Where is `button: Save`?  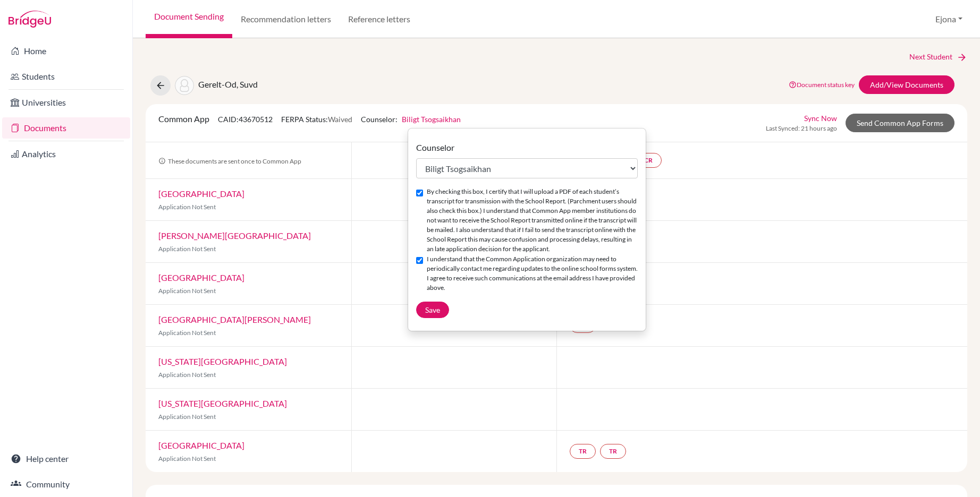 button: Save is located at coordinates (433, 310).